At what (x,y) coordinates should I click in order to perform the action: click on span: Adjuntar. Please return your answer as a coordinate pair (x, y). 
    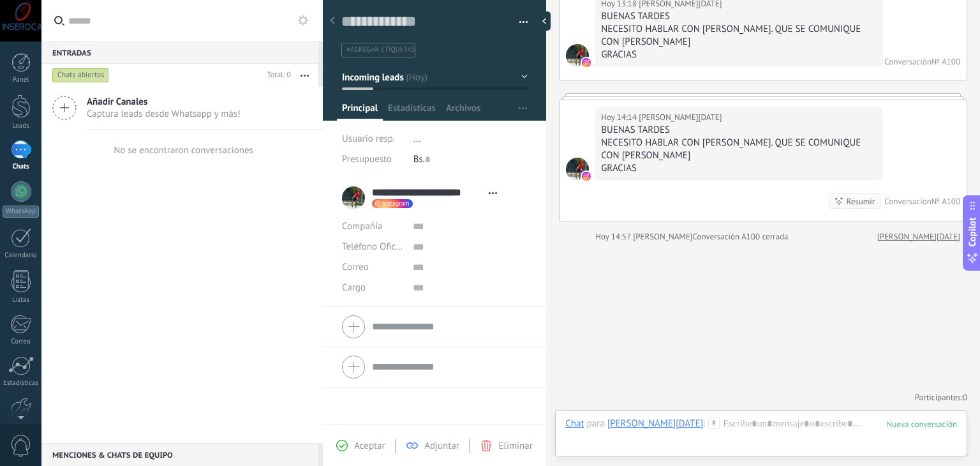
    Looking at the image, I should click on (442, 445).